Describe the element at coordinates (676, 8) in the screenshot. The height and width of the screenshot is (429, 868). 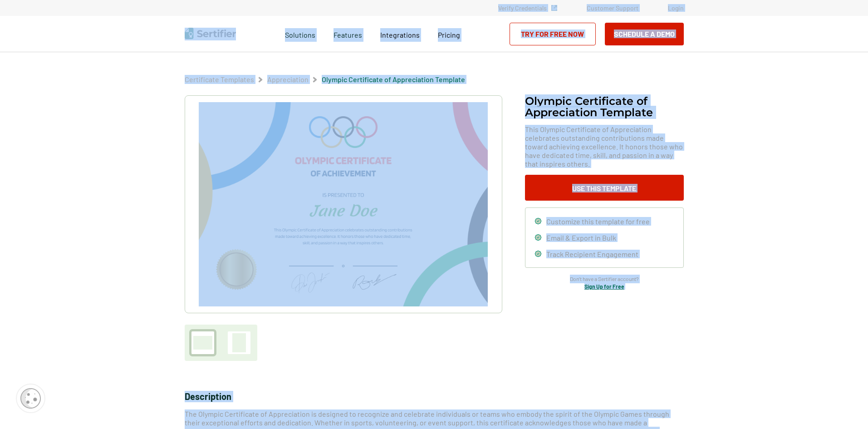
I see `a: Login` at that location.